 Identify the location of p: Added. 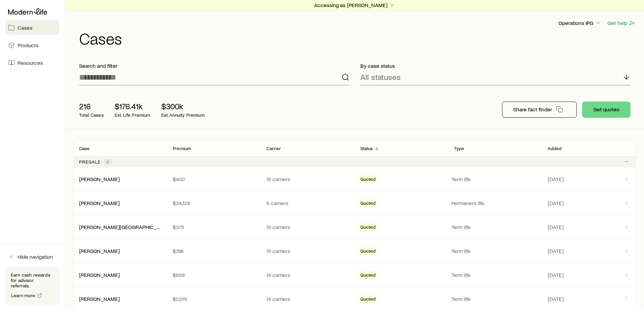
(555, 148).